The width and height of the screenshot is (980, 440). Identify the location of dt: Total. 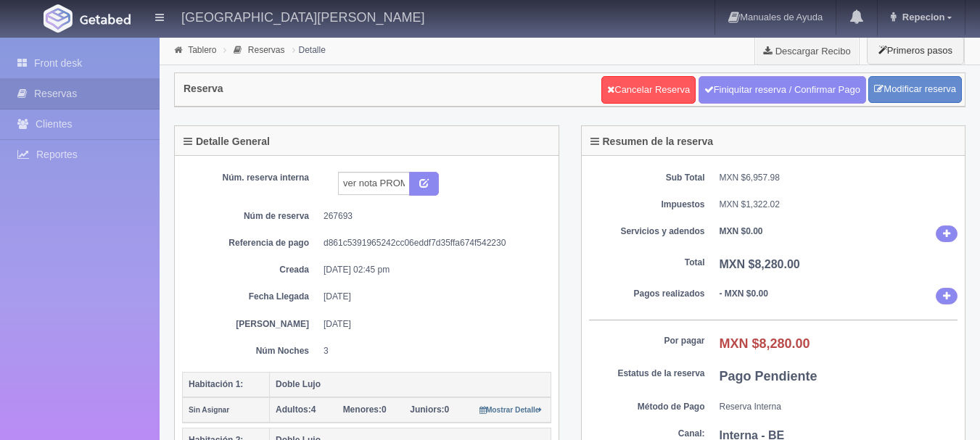
(647, 262).